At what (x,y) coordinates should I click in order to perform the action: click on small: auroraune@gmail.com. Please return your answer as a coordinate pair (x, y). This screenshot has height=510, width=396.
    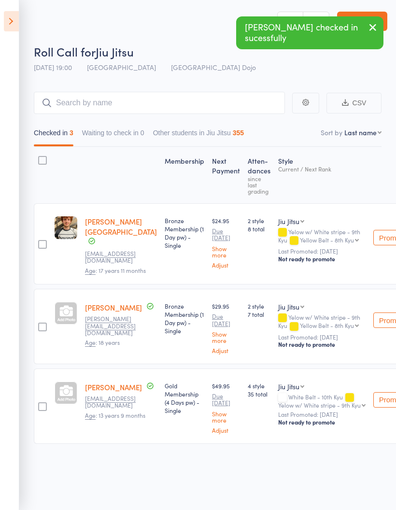
    Looking at the image, I should click on (116, 402).